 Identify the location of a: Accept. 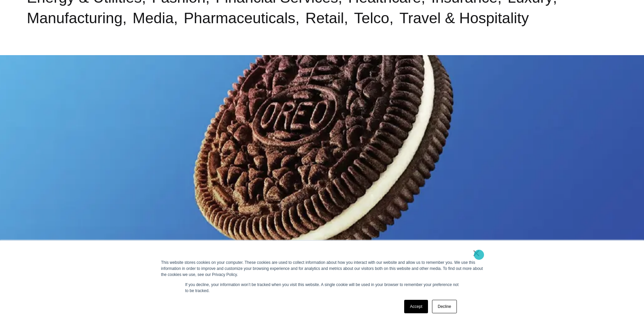
(416, 306).